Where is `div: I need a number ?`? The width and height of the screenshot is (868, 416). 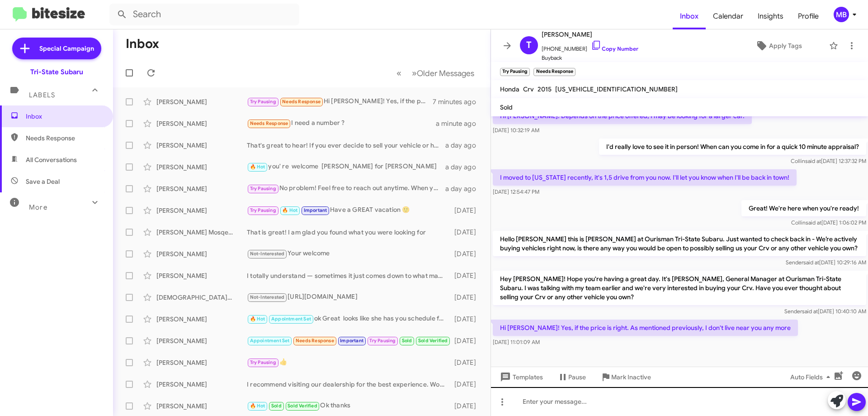
div: I need a number ? is located at coordinates (341, 123).